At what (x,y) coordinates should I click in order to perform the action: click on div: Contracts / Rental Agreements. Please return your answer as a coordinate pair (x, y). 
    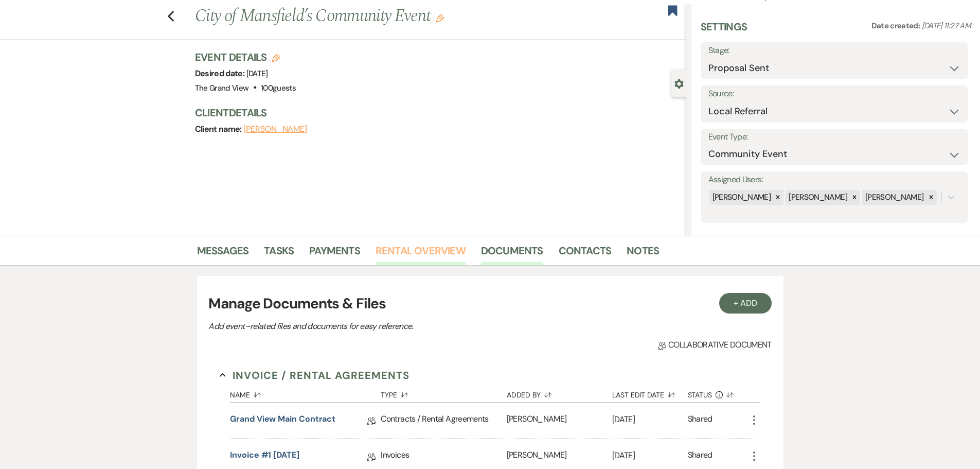
    Looking at the image, I should click on (444, 421).